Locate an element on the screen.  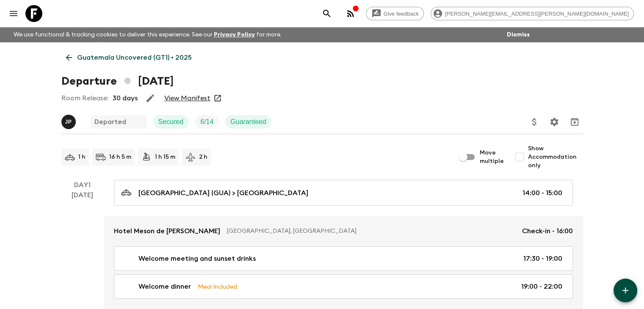
button: menu is located at coordinates (14, 14).